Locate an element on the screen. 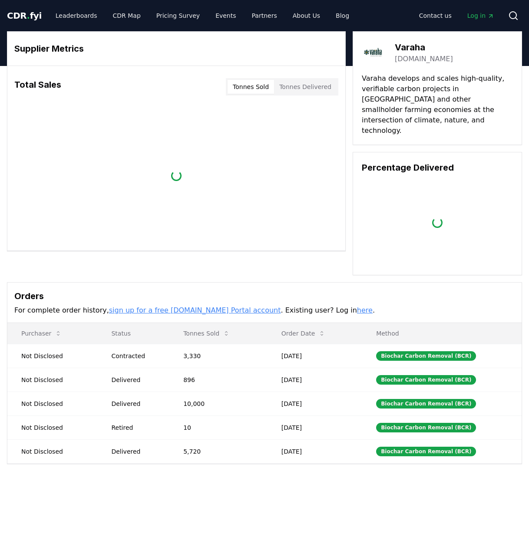 The height and width of the screenshot is (547, 529). a: CDR Map is located at coordinates (127, 16).